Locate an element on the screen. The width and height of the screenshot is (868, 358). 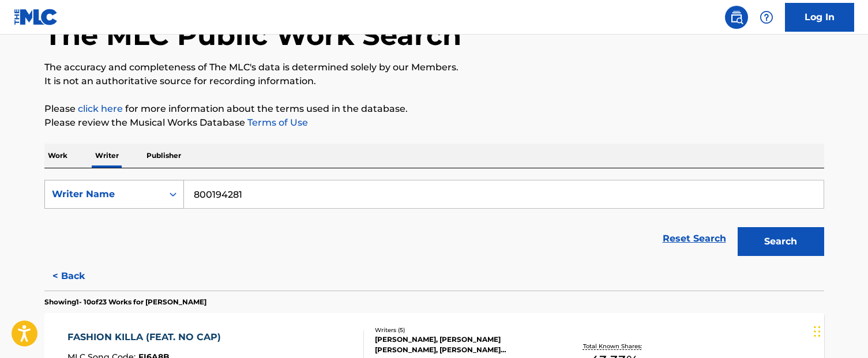
a: click here is located at coordinates (101, 109).